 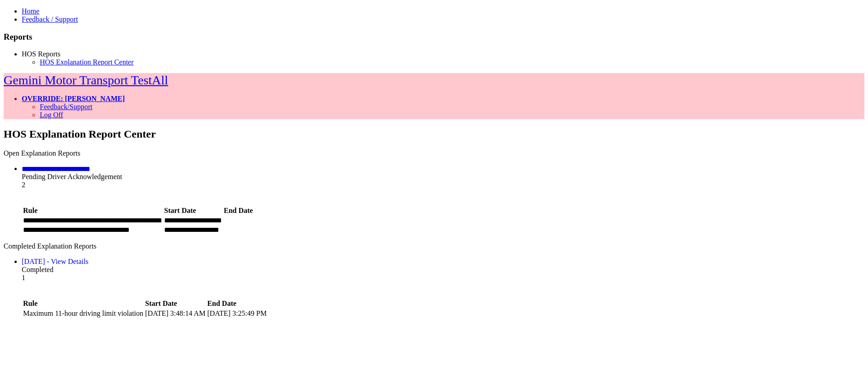 What do you see at coordinates (434, 134) in the screenshot?
I see `h2: HOS Explanation Report Center` at bounding box center [434, 134].